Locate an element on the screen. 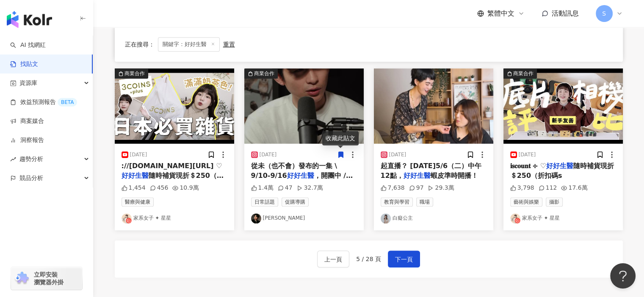  img: chrome extension is located at coordinates (22, 279).